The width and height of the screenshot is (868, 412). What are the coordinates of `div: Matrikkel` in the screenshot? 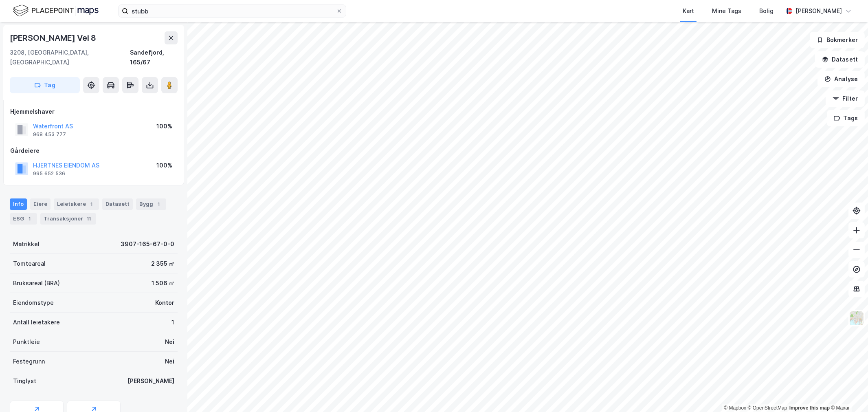 It's located at (26, 244).